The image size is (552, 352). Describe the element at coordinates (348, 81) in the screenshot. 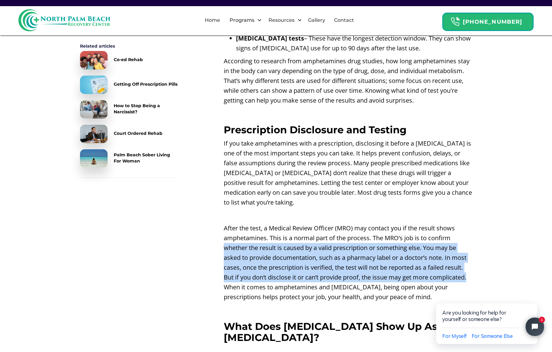

I see `p: According to research from amphetamines drug studies, how long amphetamines stay in the body can ...` at that location.